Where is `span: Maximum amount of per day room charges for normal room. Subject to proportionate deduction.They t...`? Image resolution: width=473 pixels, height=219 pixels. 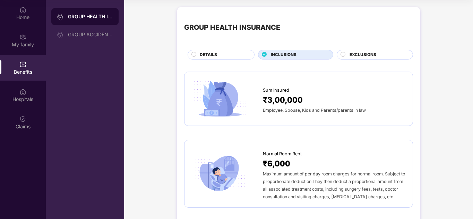
span: Maximum amount of per day room charges for normal room. Subject to proportionate deduction.They t... is located at coordinates (334, 185).